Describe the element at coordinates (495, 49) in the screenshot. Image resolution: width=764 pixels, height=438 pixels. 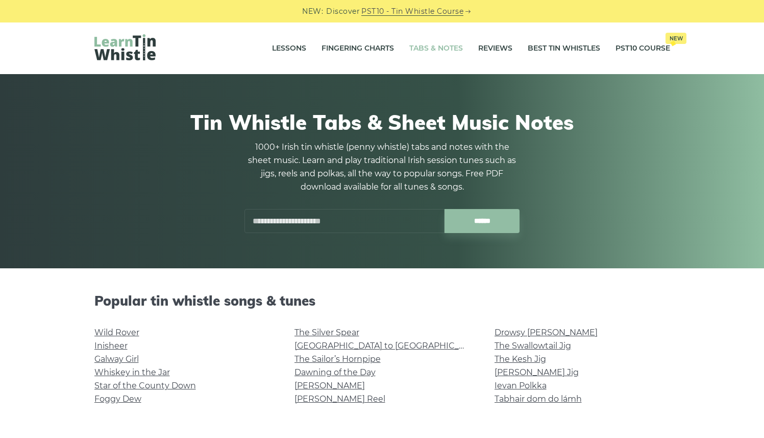
I see `a: Reviews` at that location.